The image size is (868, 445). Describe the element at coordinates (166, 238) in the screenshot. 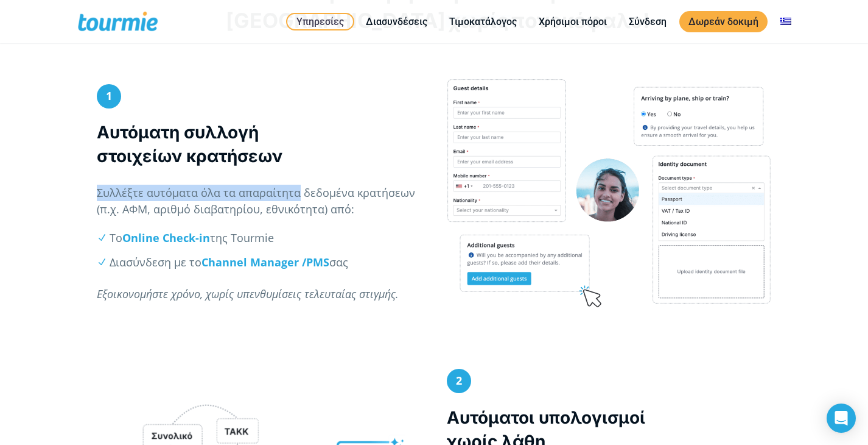

I see `strong: Online Check-in` at that location.